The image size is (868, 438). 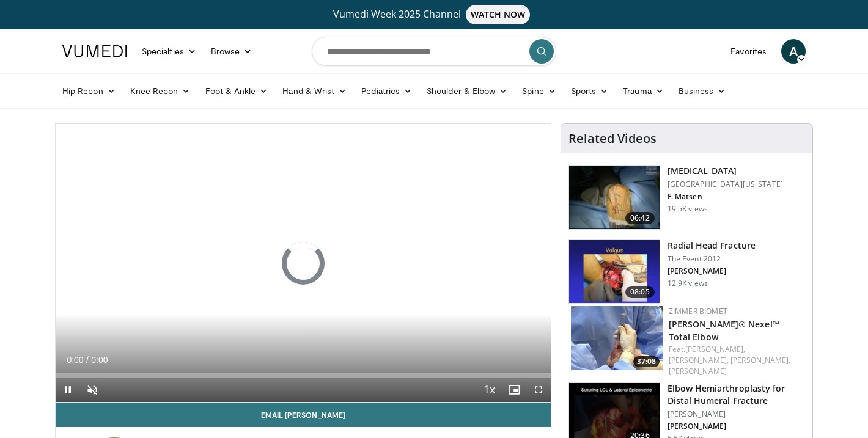 What do you see at coordinates (794, 51) in the screenshot?
I see `span: A` at bounding box center [794, 51].